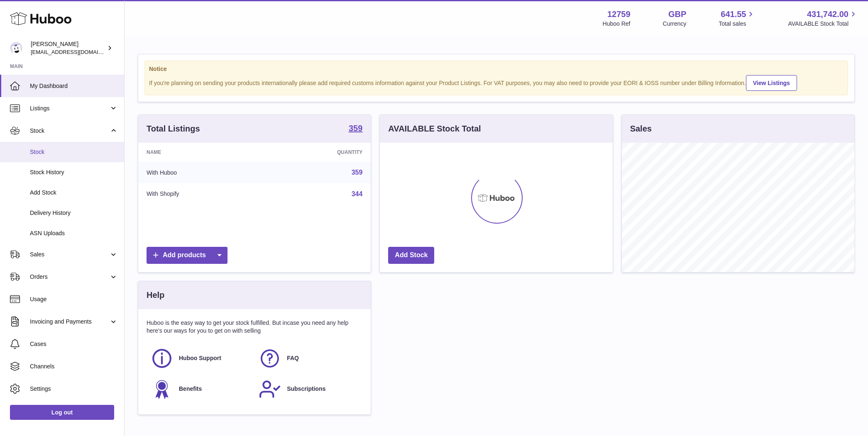  Describe the element at coordinates (16, 48) in the screenshot. I see `img: sofiapanwar@unndr.com` at that location.